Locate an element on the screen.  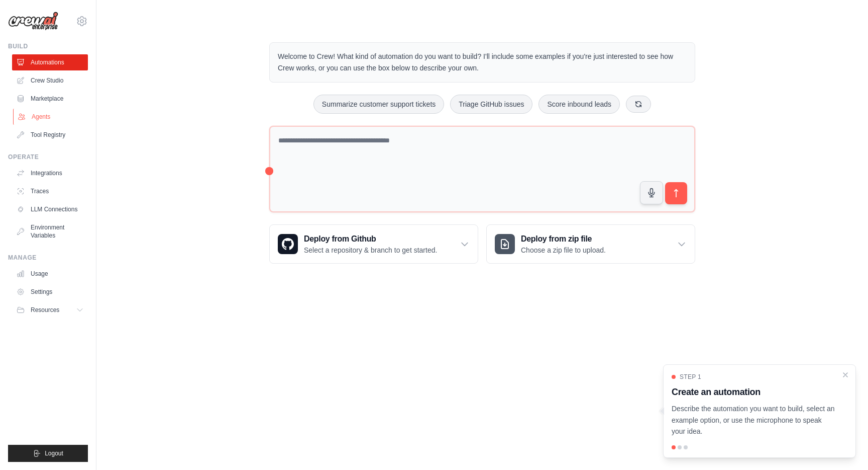
button: Logout is located at coordinates (48, 453).